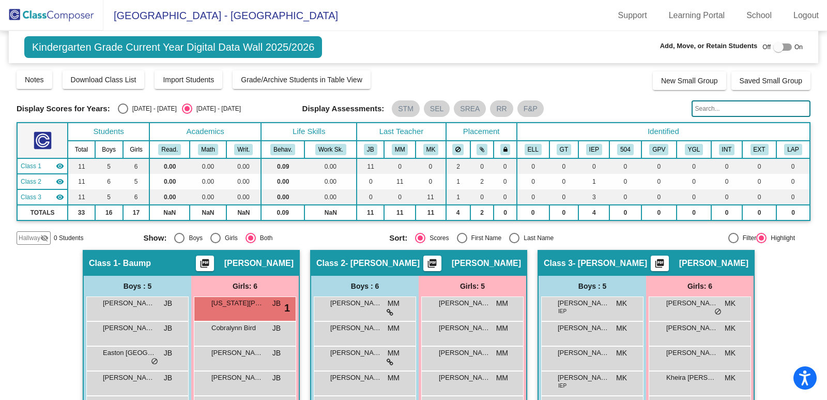 The height and width of the screenshot is (400, 827). What do you see at coordinates (663, 131) in the screenshot?
I see `th: Identified` at bounding box center [663, 131].